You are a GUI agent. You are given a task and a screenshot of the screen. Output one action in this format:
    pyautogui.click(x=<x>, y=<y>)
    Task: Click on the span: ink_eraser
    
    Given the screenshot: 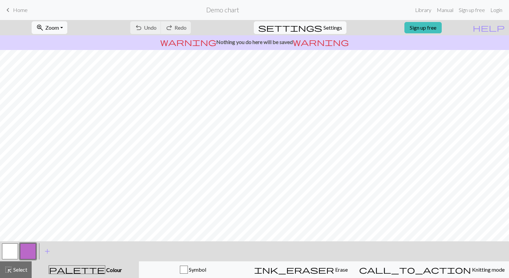 What is the action you would take?
    pyautogui.click(x=294, y=269)
    